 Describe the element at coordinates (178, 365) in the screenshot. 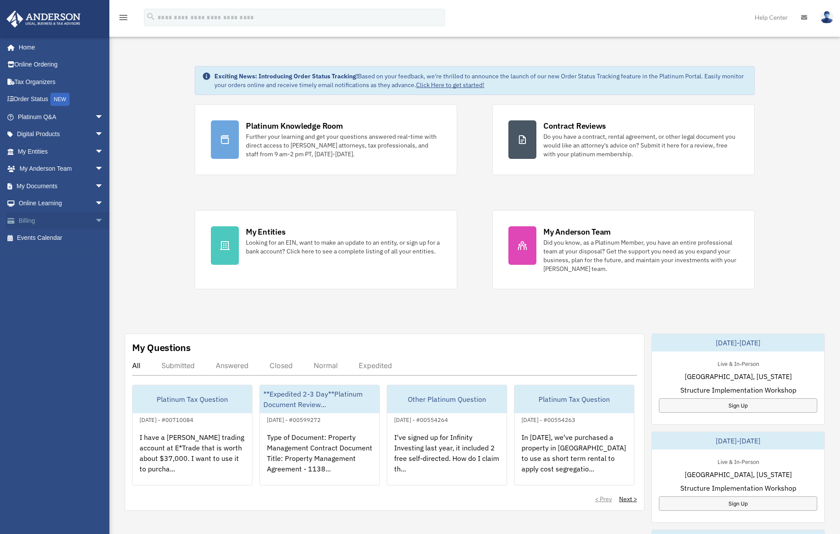

I see `div: Submitted` at that location.